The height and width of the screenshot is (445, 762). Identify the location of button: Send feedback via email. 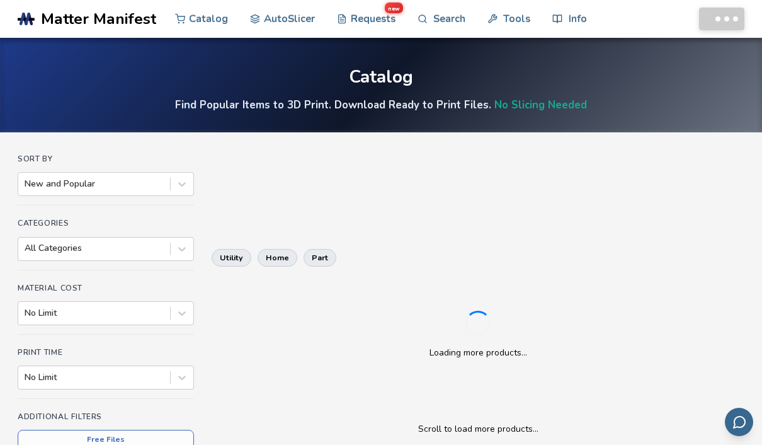
(739, 421).